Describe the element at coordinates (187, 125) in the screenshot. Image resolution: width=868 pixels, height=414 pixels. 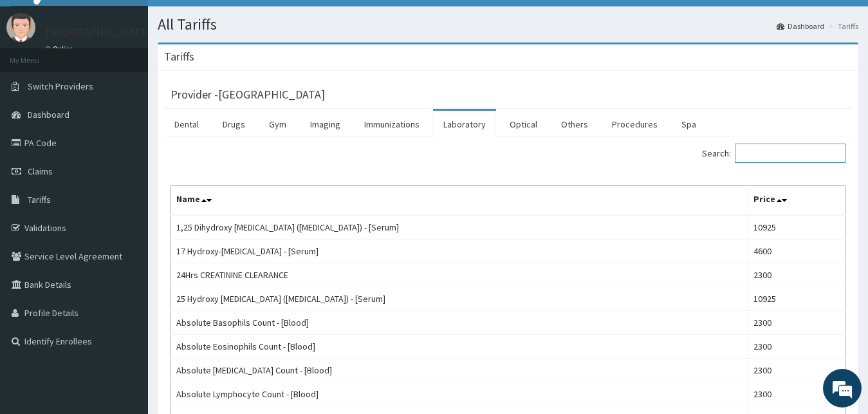
I see `a: Dental` at that location.